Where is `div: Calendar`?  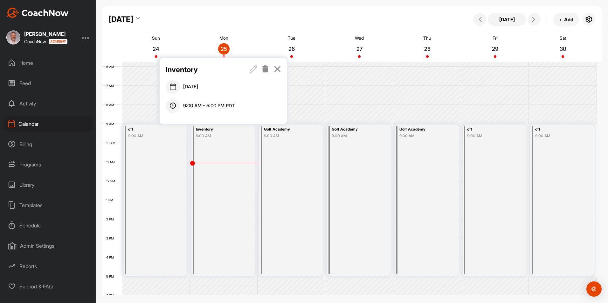
div: Calendar is located at coordinates (48, 124).